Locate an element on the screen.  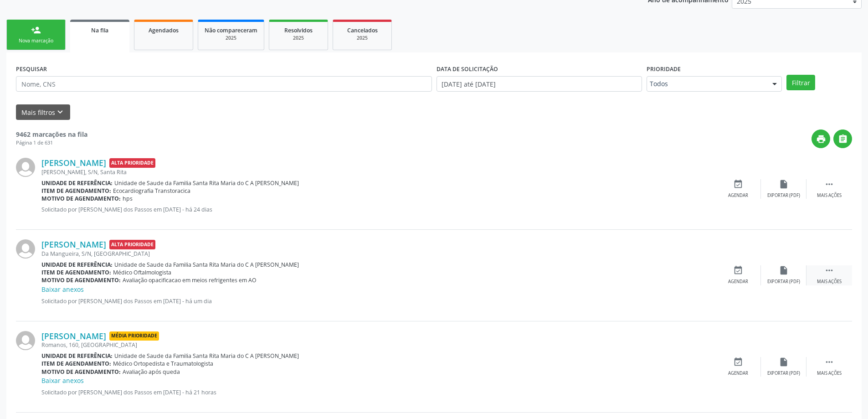
span: Ecocardiografia Transtoracica is located at coordinates (151, 190).